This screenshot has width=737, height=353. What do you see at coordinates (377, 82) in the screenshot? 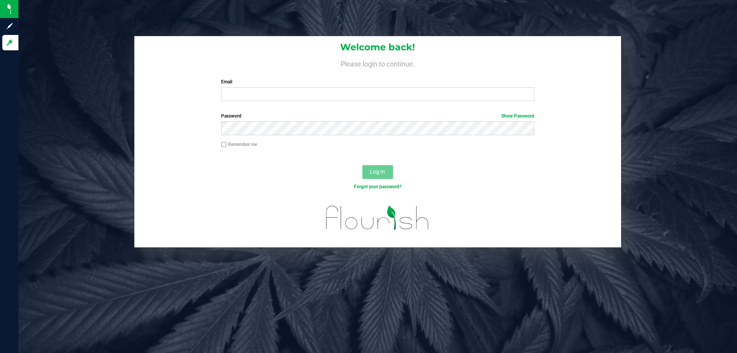
I see `label: Email` at bounding box center [377, 82].